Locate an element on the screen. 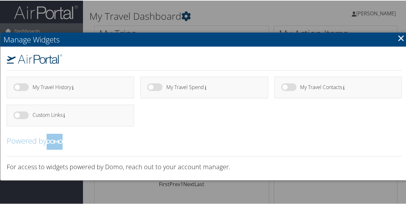 This screenshot has width=406, height=204. h4: My Travel Spend is located at coordinates (211, 86).